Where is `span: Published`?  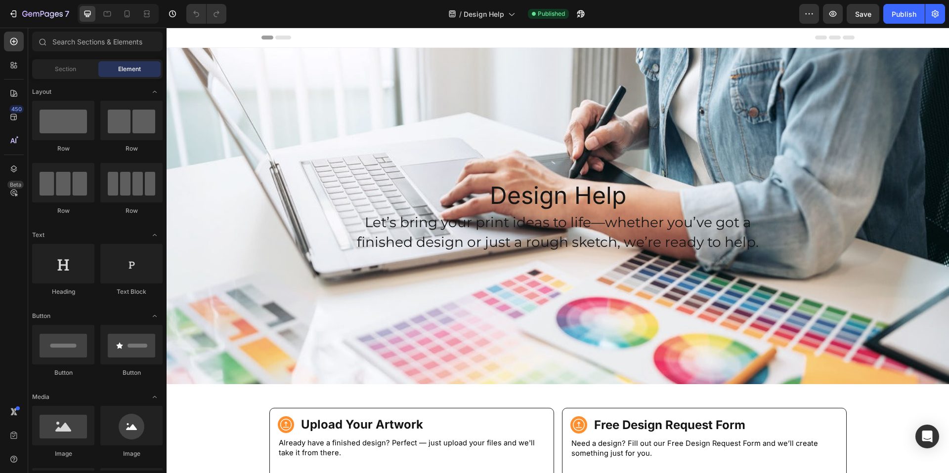 span: Published is located at coordinates (551, 14).